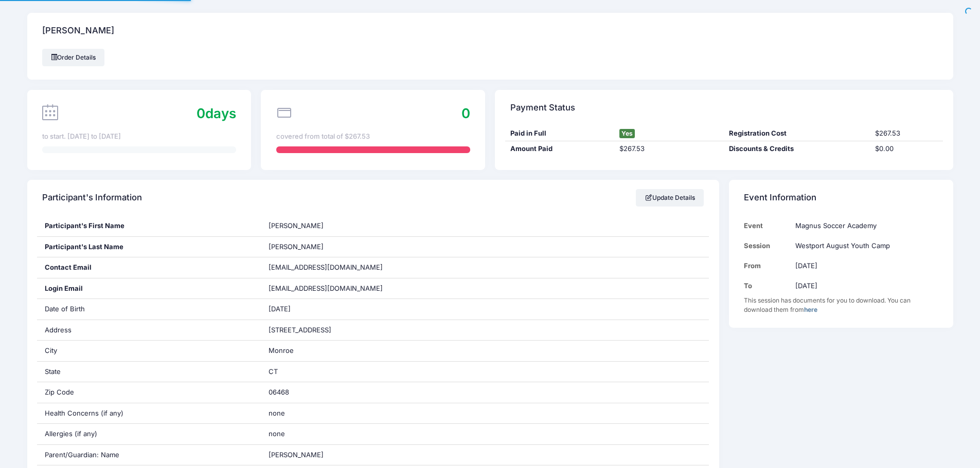 The image size is (980, 468). Describe the element at coordinates (811, 310) in the screenshot. I see `a: here` at that location.